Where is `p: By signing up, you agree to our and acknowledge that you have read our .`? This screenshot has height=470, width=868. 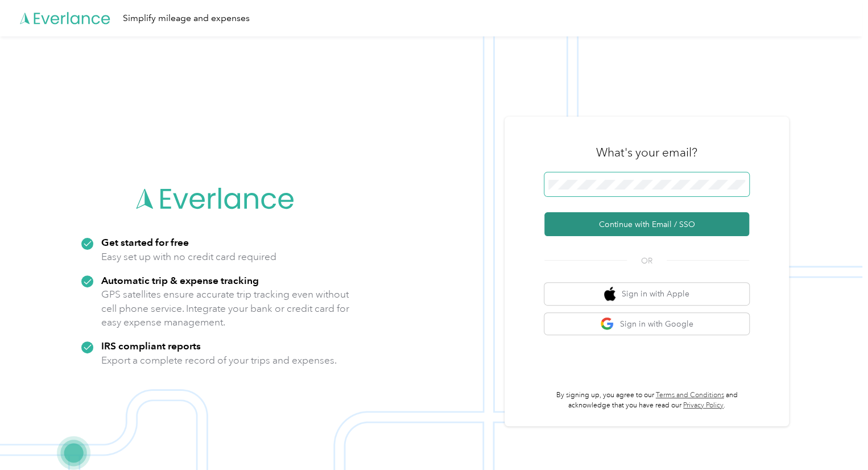 p: By signing up, you agree to our and acknowledge that you have read our . is located at coordinates (647, 400).